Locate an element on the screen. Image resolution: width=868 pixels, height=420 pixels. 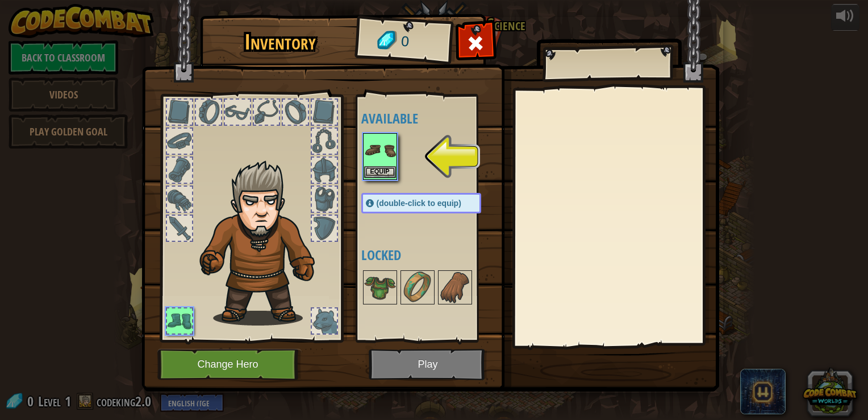
span: (double-click to equip) is located at coordinates (419, 203).